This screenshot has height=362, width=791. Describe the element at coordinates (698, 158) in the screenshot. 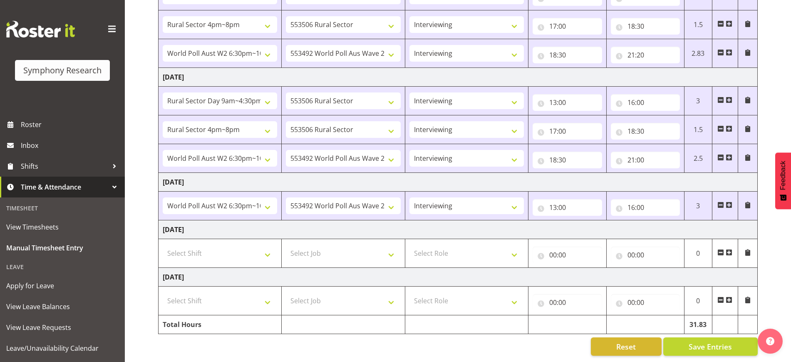

I see `td: 2.5` at that location.